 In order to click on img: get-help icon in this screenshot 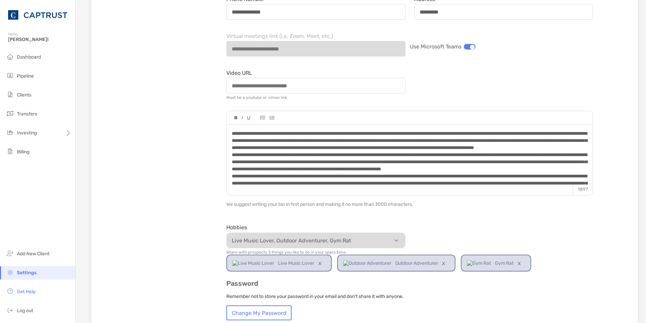, I will do `click(10, 291)`.